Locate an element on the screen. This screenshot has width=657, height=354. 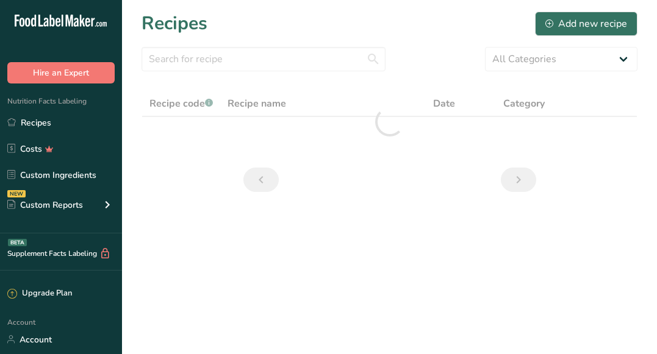
div: Custom Reports is located at coordinates (45, 205).